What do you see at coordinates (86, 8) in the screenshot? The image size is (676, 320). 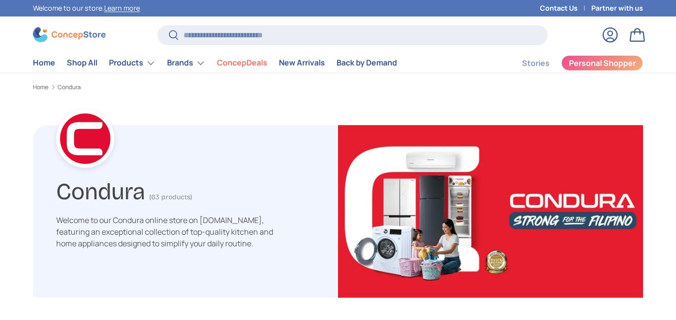 I see `p: Welcome to our store.` at bounding box center [86, 8].